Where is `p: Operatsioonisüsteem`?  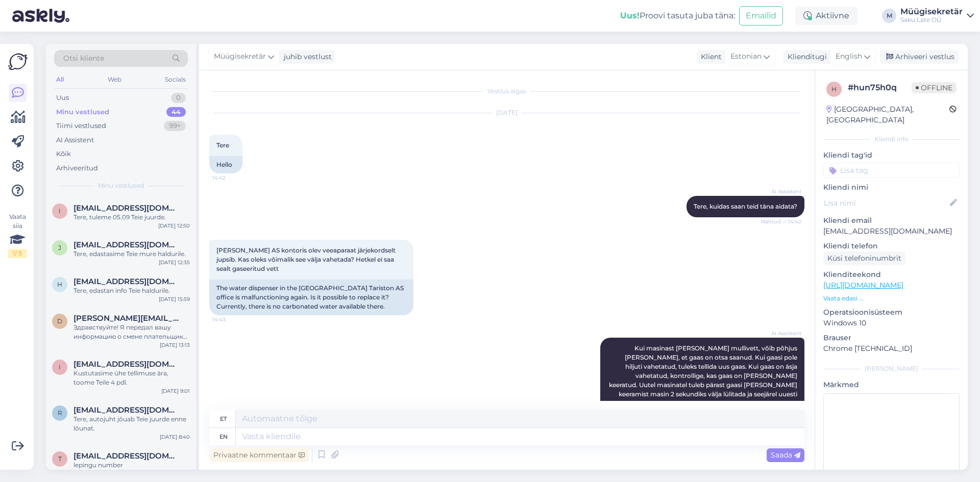 p: Operatsioonisüsteem is located at coordinates (891, 312).